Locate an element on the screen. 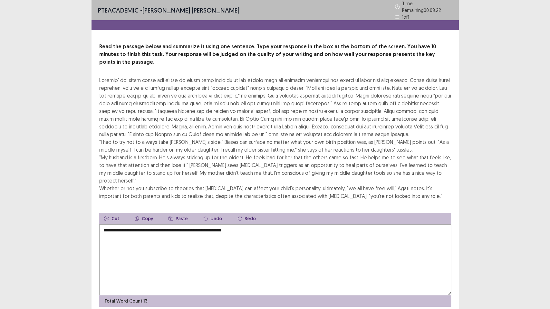 This screenshot has height=309, width=550. button: Undo is located at coordinates (213, 219).